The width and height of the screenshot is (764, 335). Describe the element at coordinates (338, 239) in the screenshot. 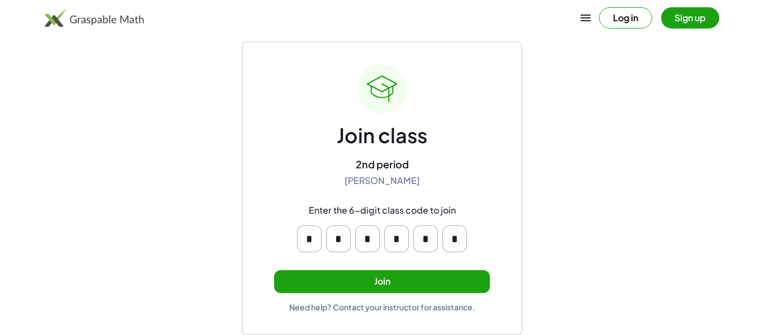

I see `input: Please enter OTP character 2` at that location.